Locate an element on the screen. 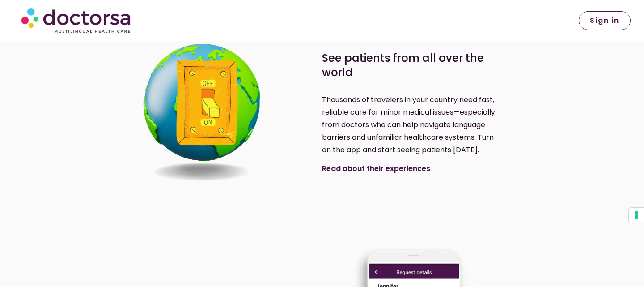 The image size is (644, 287). a: Sign in is located at coordinates (605, 20).